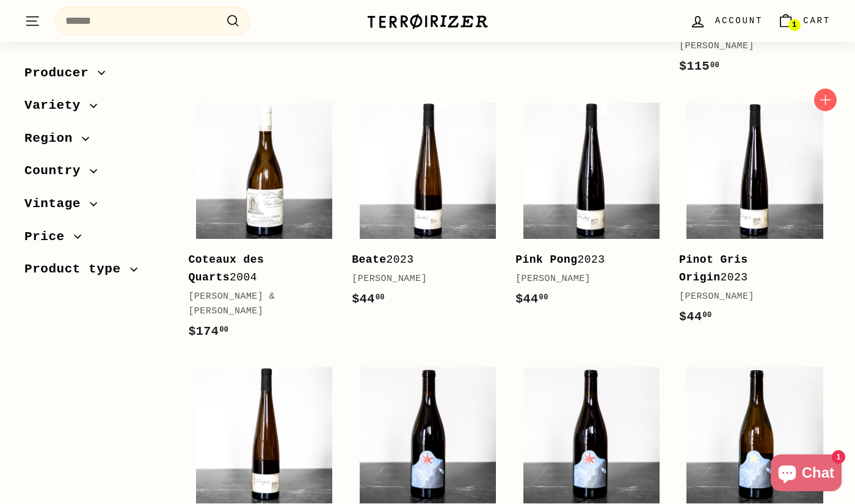 This screenshot has width=855, height=504. I want to click on span: Producer, so click(61, 73).